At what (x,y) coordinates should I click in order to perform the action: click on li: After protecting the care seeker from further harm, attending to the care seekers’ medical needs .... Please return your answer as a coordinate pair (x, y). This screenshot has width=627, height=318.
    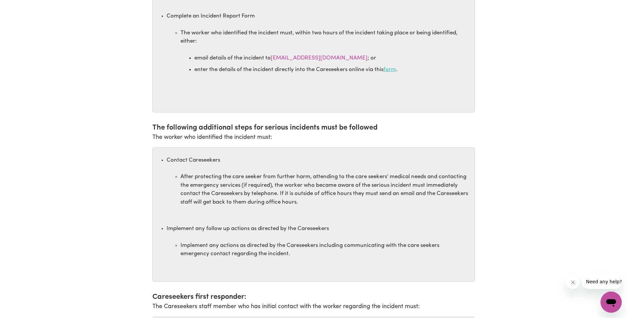
    Looking at the image, I should click on (324, 190).